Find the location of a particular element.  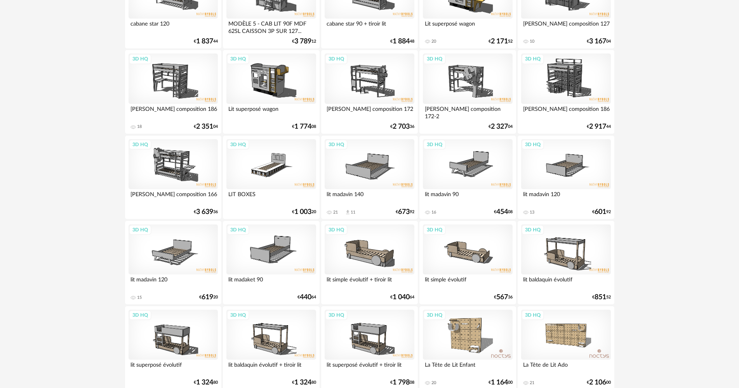

a: 3D HQ Lit superposé wagon €1 77408 is located at coordinates (271, 92).